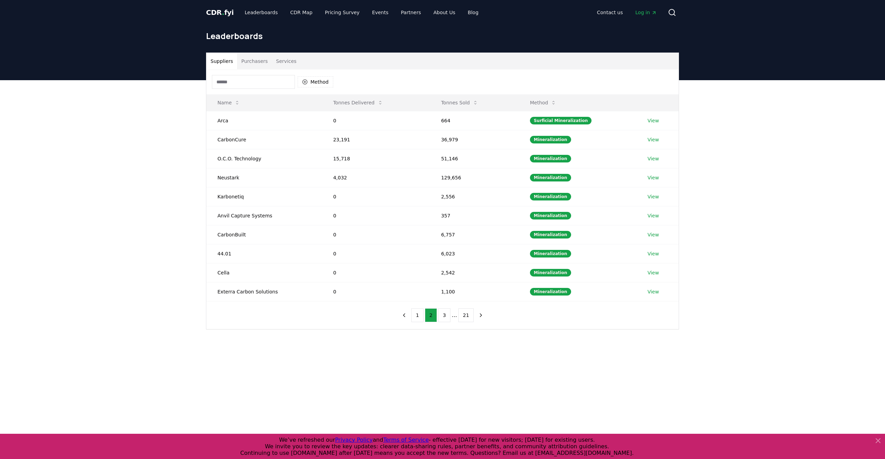 The width and height of the screenshot is (885, 459). What do you see at coordinates (610, 12) in the screenshot?
I see `a: Contact us` at bounding box center [610, 12].